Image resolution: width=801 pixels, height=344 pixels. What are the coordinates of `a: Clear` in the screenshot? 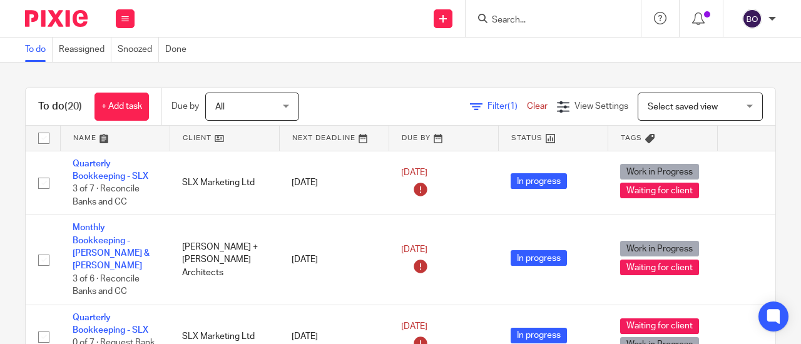 It's located at (537, 106).